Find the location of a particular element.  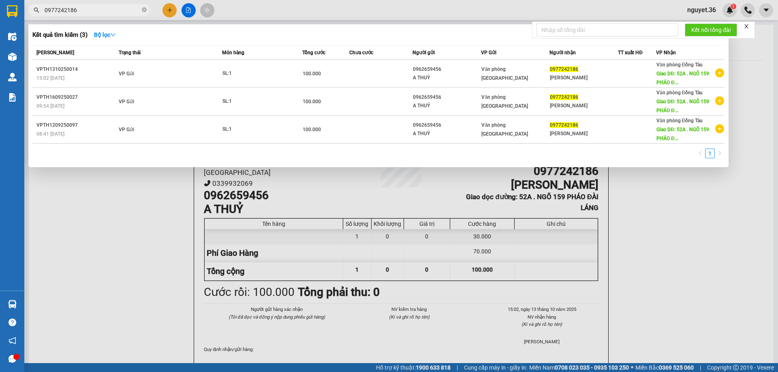

input: Tìm tên, số ĐT hoặc mã đơn is located at coordinates (92, 10).